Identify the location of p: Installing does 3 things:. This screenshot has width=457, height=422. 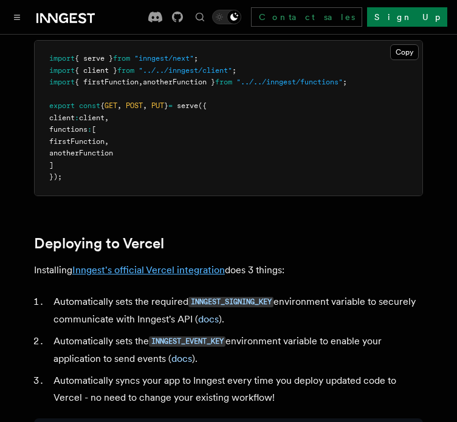
(228, 270).